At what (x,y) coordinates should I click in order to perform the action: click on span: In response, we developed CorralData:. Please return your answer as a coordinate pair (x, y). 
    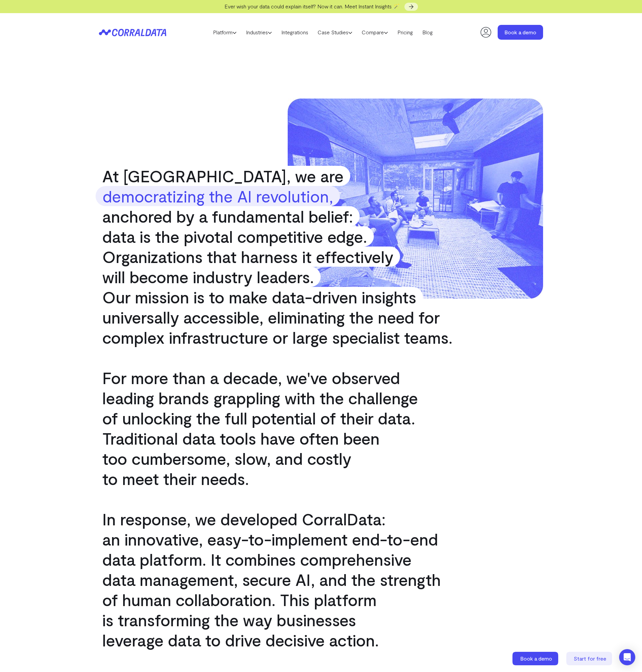
    Looking at the image, I should click on (244, 519).